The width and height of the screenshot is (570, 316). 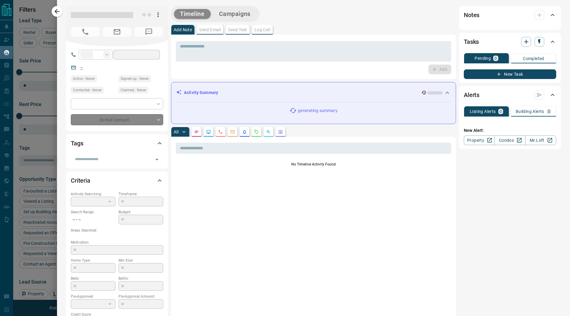 What do you see at coordinates (93, 296) in the screenshot?
I see `p: Pre-Approved:` at bounding box center [93, 296].